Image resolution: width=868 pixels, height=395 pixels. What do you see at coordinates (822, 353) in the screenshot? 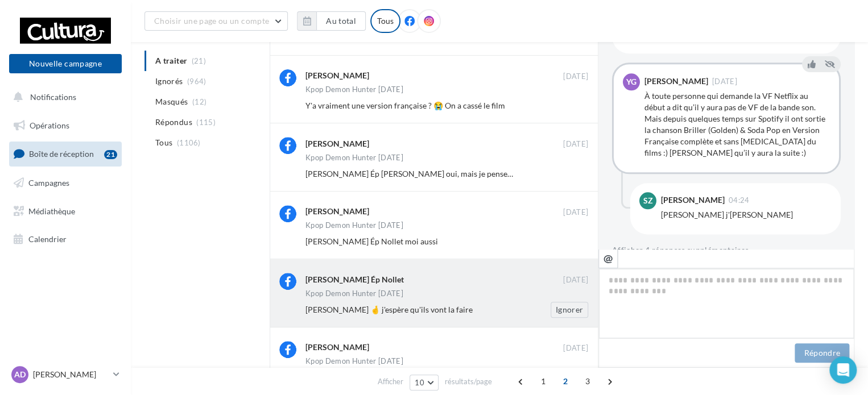
I see `button: Répondre` at bounding box center [822, 353].